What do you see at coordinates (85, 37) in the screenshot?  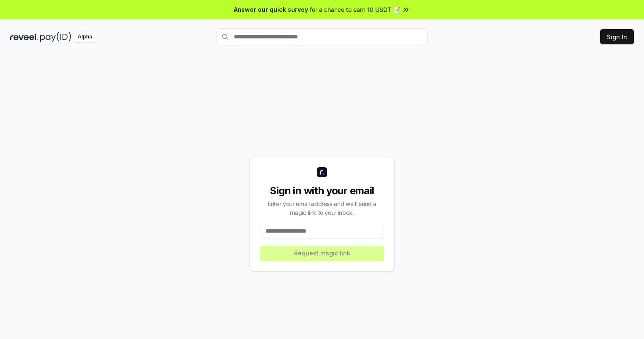 I see `div: Alpha` at bounding box center [85, 37].